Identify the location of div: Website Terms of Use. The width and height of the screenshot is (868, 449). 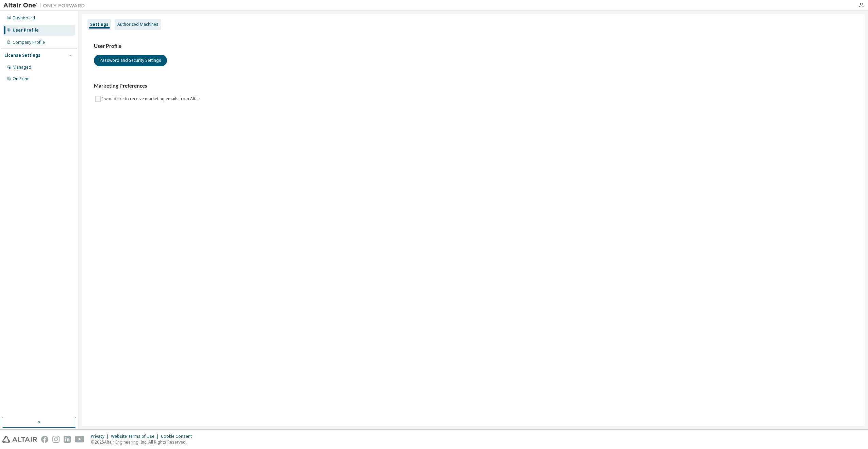
(136, 437).